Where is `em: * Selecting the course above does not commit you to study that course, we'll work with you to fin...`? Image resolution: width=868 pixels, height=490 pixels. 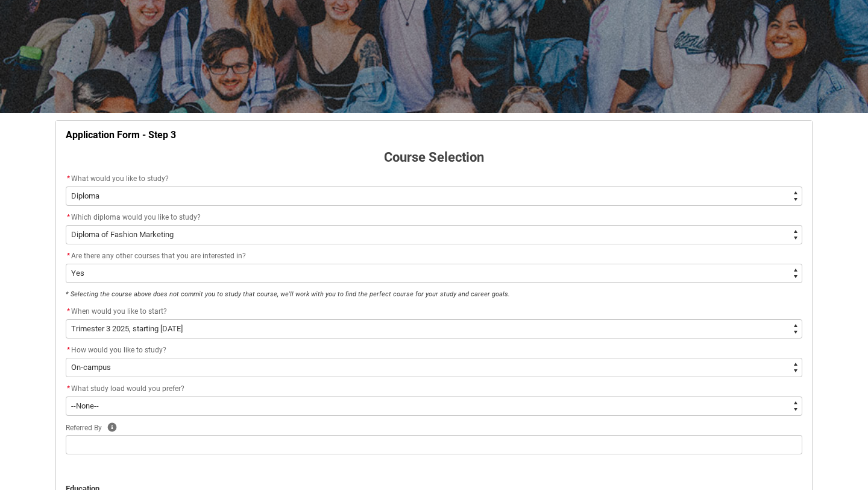 em: * Selecting the course above does not commit you to study that course, we'll work with you to fin... is located at coordinates (288, 294).